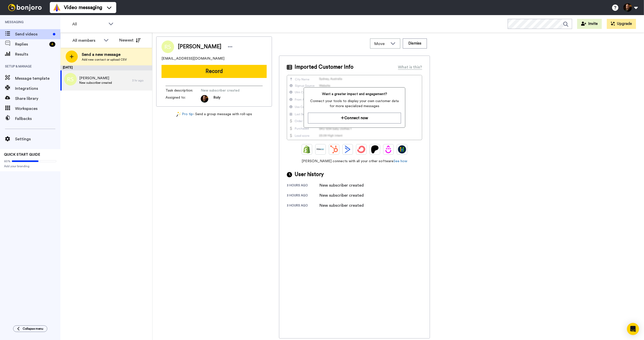 This screenshot has width=644, height=340. I want to click on button: Record, so click(214, 72).